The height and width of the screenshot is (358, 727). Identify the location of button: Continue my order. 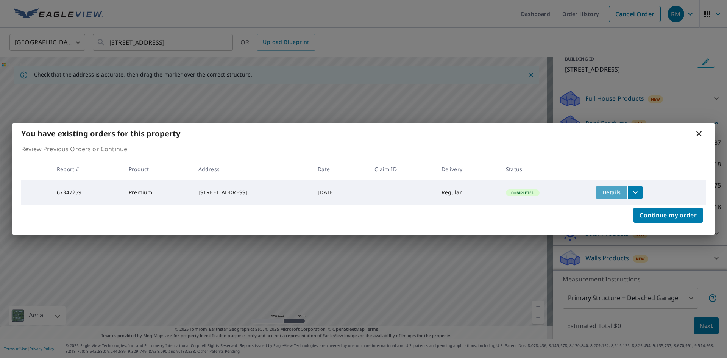
(668, 215).